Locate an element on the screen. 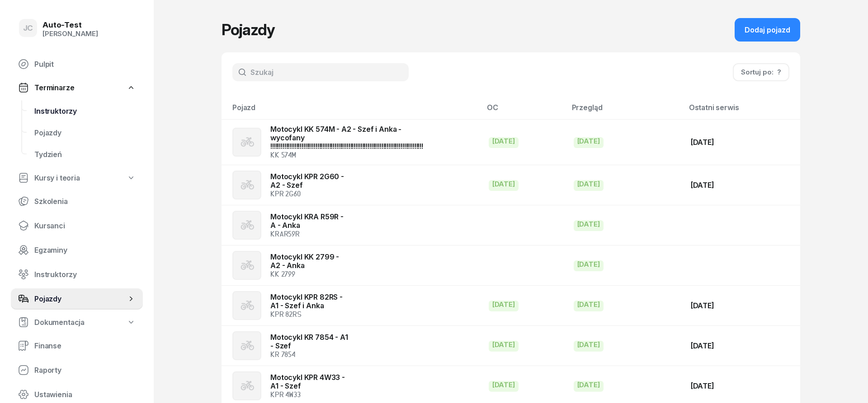  span: Ustawienia is located at coordinates (85, 395).